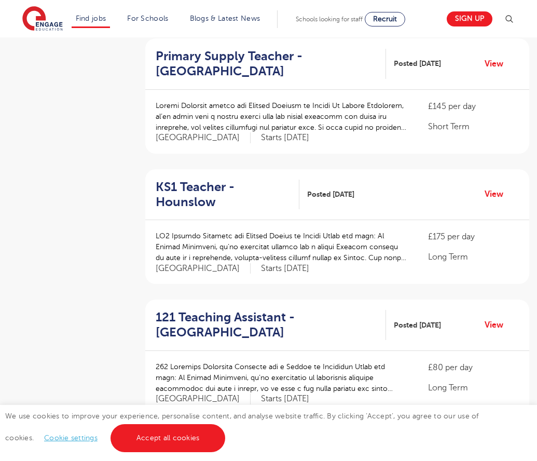 The image size is (537, 461). What do you see at coordinates (473, 106) in the screenshot?
I see `p: £145 per day` at bounding box center [473, 106].